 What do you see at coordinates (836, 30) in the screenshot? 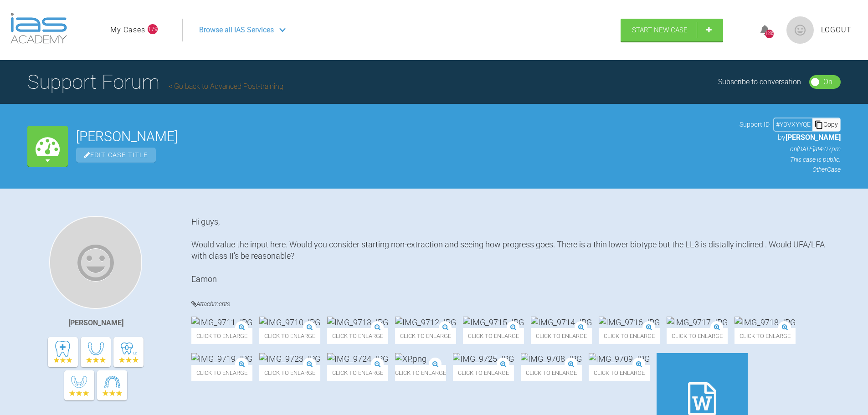
I see `a: Logout` at bounding box center [836, 30].